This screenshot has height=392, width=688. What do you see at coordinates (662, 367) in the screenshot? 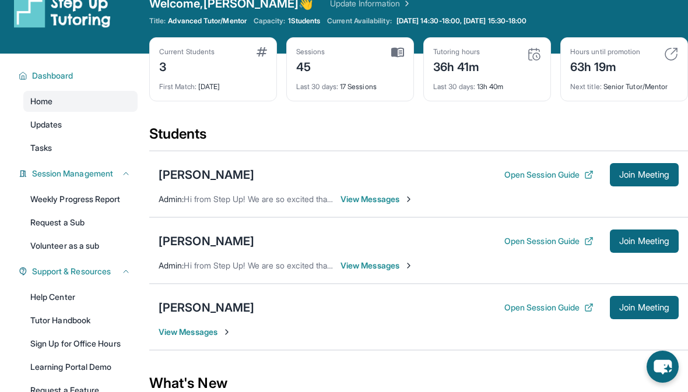
I see `button: chat-button` at bounding box center [662, 367].